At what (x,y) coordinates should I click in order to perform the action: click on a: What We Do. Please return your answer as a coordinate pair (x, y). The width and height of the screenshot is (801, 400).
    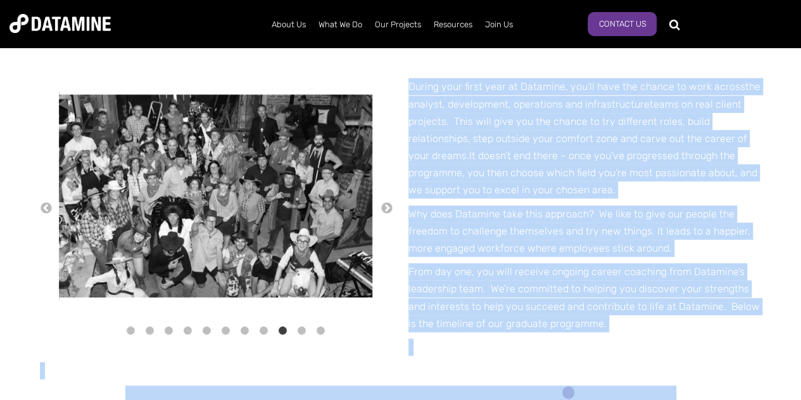
    Looking at the image, I should click on (340, 25).